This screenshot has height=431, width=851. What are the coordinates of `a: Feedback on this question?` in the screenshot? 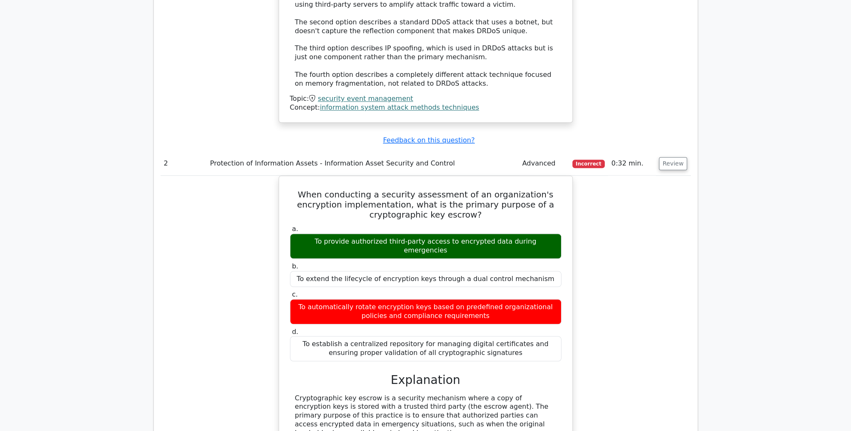 It's located at (429, 140).